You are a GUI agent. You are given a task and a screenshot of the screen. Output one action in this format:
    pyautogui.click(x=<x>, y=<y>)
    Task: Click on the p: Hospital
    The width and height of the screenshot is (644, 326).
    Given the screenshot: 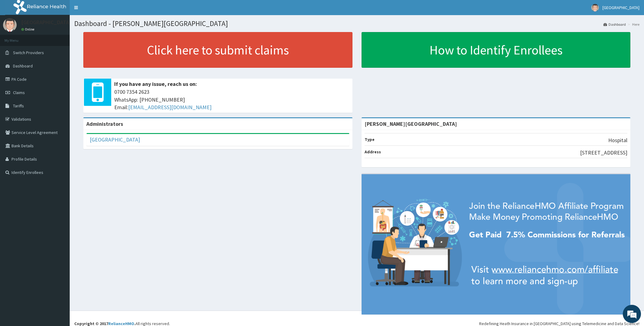 What is the action you would take?
    pyautogui.click(x=618, y=140)
    